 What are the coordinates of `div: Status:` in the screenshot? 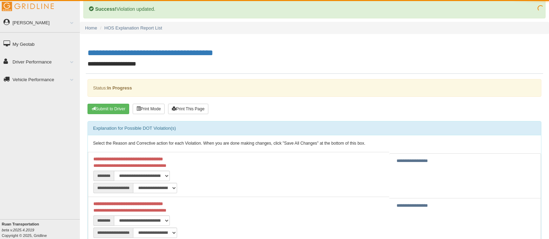 It's located at (314, 88).